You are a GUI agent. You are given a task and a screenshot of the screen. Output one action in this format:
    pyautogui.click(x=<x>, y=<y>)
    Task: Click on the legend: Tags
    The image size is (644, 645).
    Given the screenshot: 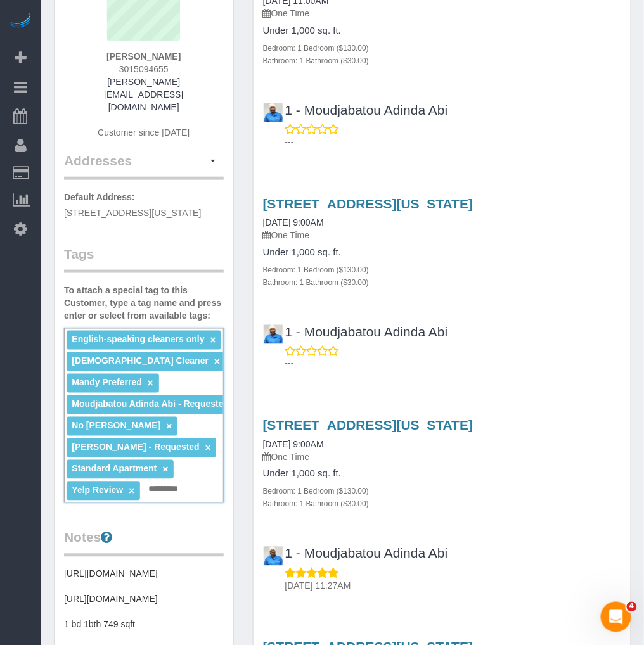 What is the action you would take?
    pyautogui.click(x=144, y=259)
    